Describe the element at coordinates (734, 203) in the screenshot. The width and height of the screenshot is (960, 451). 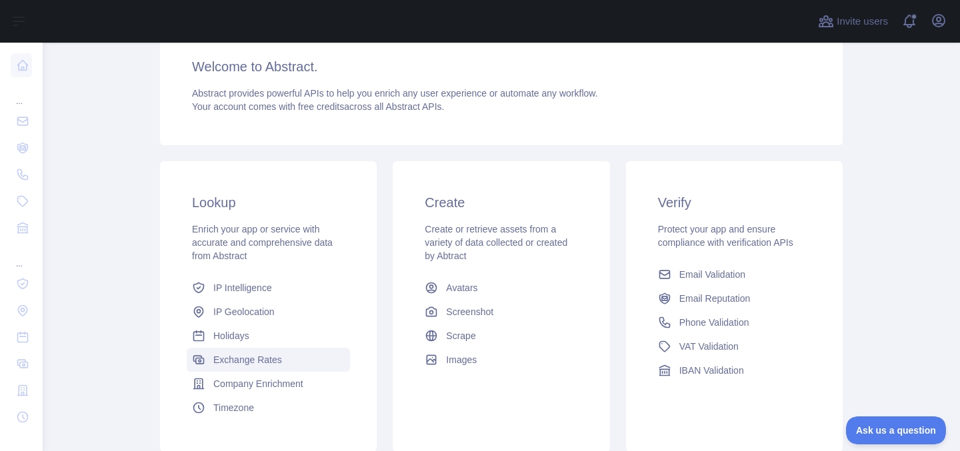
I see `h3: Verify` at that location.